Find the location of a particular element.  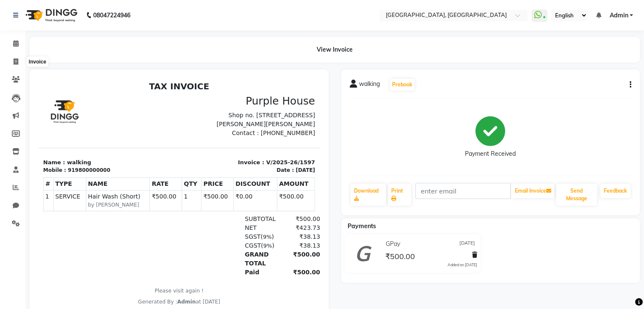

span: CGST is located at coordinates (215, 168).